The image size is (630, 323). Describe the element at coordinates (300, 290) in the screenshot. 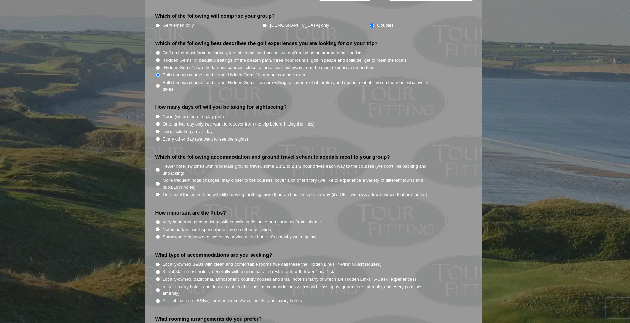

I see `label: 5-star Luxury hotels and deluxe castles (the finest accommodations with world-class spas, gourmet...` at that location.